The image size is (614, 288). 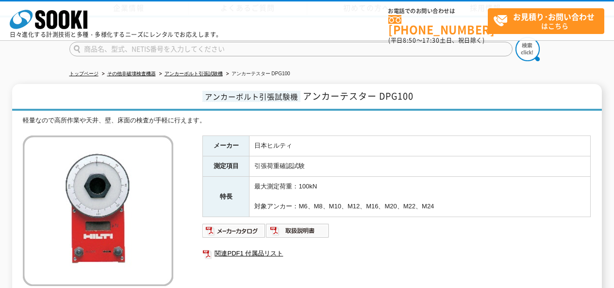 What do you see at coordinates (98, 211) in the screenshot?
I see `img: アンカーテスター DPG100` at bounding box center [98, 211].